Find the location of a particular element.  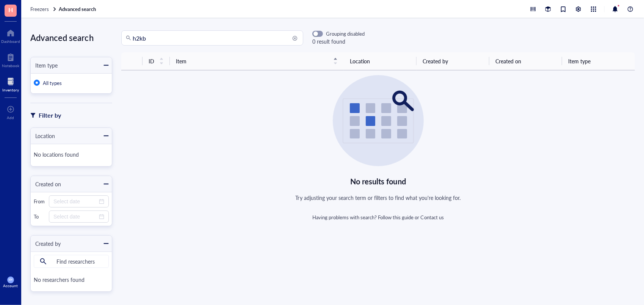

div: Inventory is located at coordinates (10, 90).